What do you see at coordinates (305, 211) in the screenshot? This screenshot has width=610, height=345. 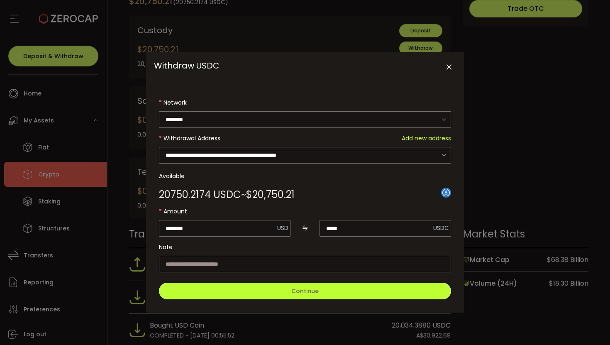 I see `label: Amount` at bounding box center [305, 211].